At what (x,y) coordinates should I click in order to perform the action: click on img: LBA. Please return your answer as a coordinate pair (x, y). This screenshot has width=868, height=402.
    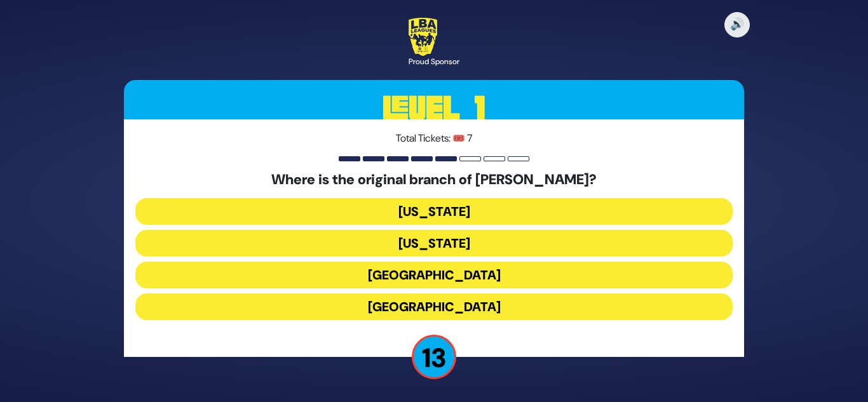
    Looking at the image, I should click on (423, 37).